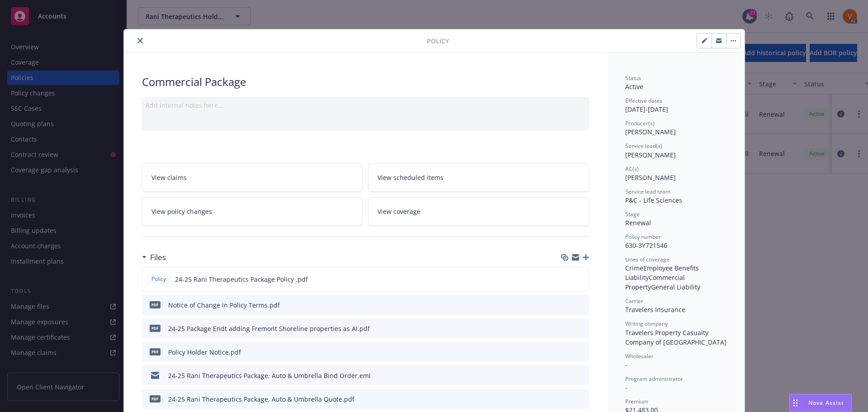 The width and height of the screenshot is (868, 412). What do you see at coordinates (270, 375) in the screenshot?
I see `div: 24-25 Rani Therapeutics Package, Auto & Umbrella Bind Order.eml` at bounding box center [270, 375].